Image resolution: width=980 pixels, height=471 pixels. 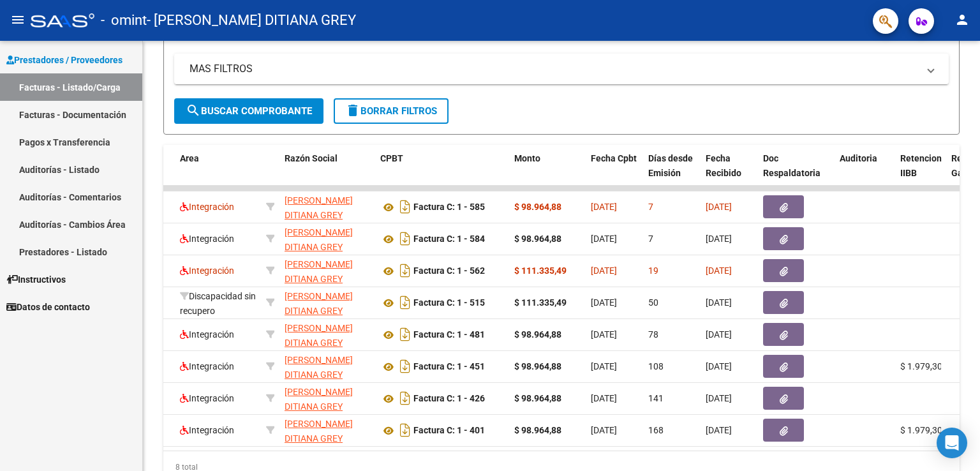 I want to click on span: 168, so click(x=656, y=430).